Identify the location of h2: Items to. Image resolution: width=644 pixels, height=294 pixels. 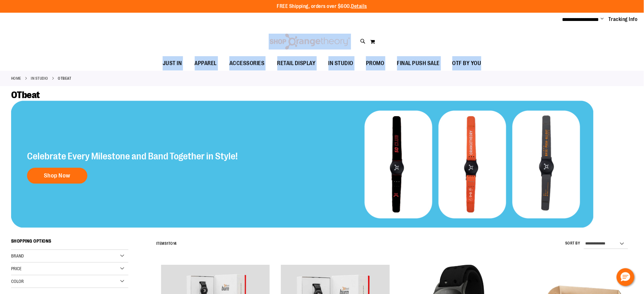
(166, 244).